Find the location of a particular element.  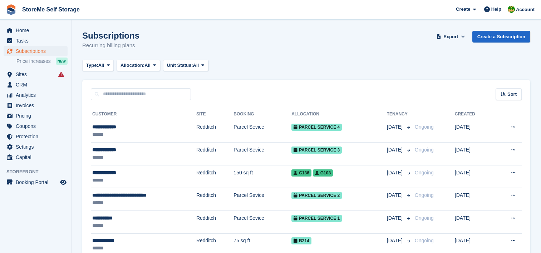

a: Create a Subscription is located at coordinates (501, 36).